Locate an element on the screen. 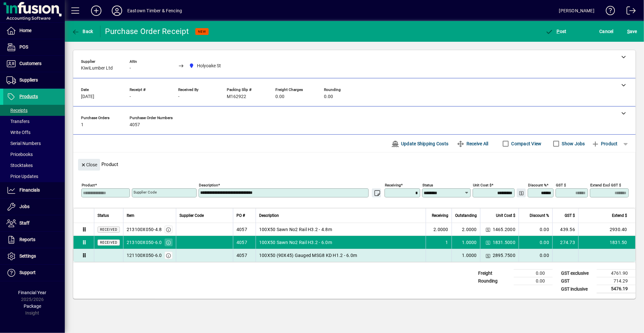  span: Package is located at coordinates (32, 306).